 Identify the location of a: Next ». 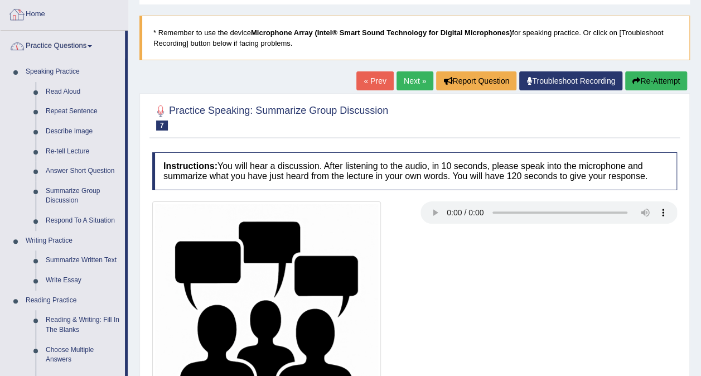
(415, 81).